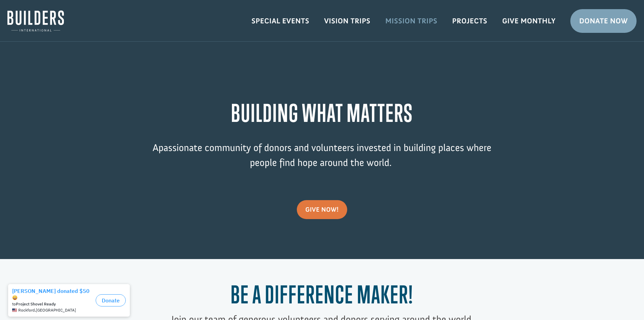 The height and width of the screenshot is (320, 644). I want to click on img: Builders International, so click(35, 21).